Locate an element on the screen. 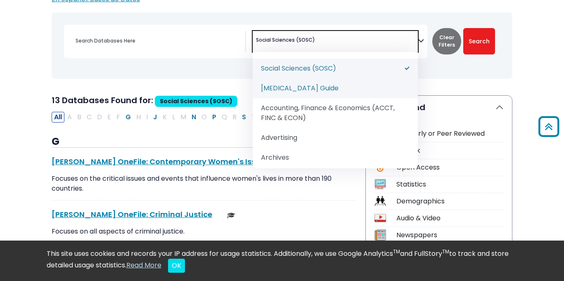 The image size is (564, 281). a: Read More is located at coordinates (144, 265).